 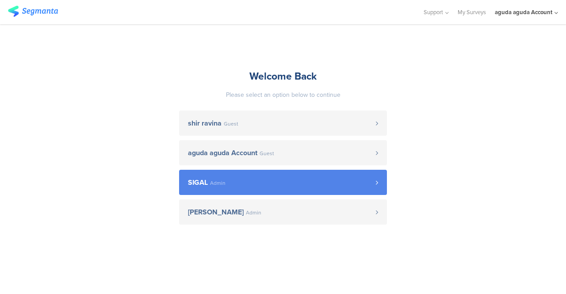 What do you see at coordinates (283, 123) in the screenshot?
I see `a: shir ravina Guest` at bounding box center [283, 123].